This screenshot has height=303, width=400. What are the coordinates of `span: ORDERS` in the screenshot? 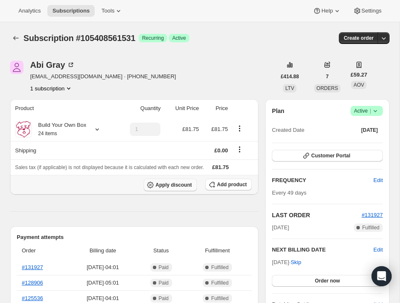 It's located at (327, 88).